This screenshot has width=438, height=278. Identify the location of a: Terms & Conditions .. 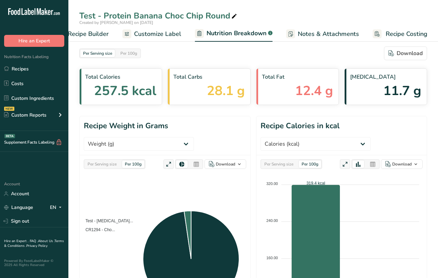
(34, 244).